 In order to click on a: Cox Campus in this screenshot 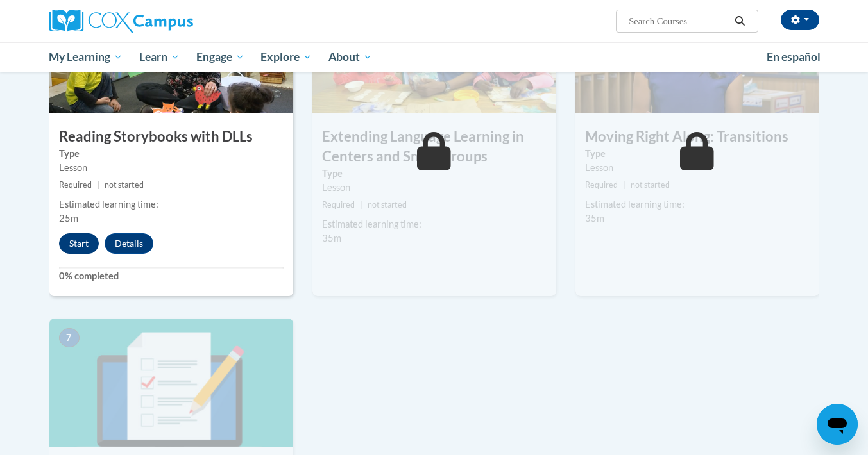, I will do `click(171, 21)`.